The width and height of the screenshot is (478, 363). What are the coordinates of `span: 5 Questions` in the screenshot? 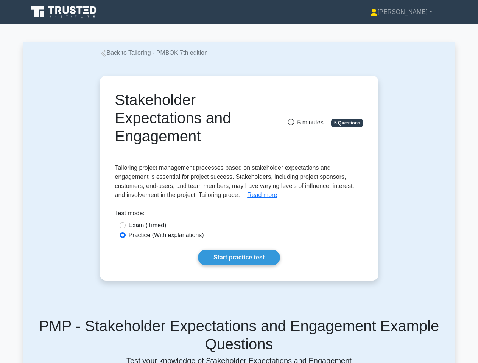 It's located at (347, 123).